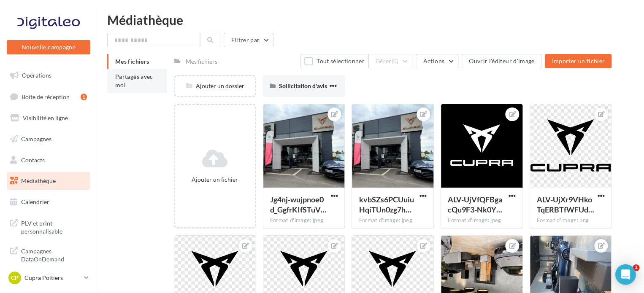 The width and height of the screenshot is (644, 293). I want to click on a: PLV et print personnalisable, so click(48, 226).